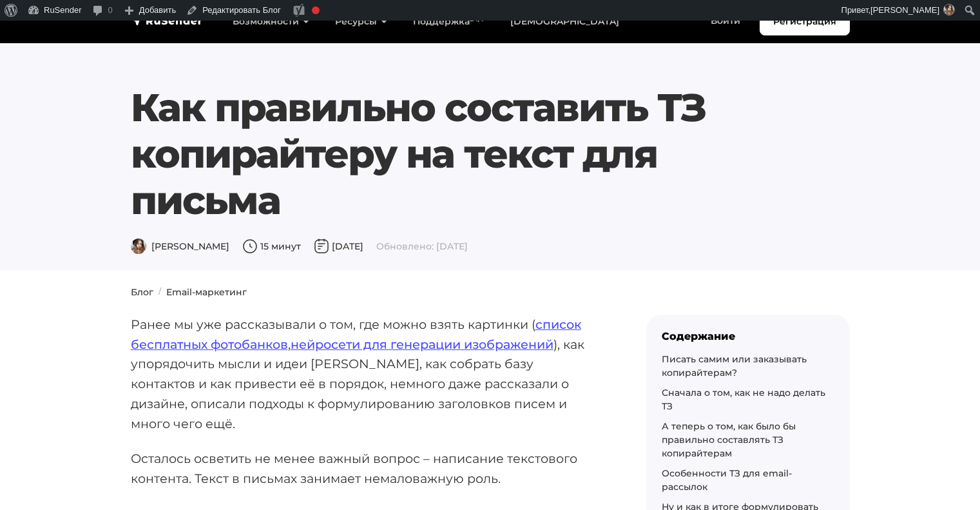 This screenshot has width=980, height=510. What do you see at coordinates (271, 246) in the screenshot?
I see `span: 15 минут` at bounding box center [271, 246].